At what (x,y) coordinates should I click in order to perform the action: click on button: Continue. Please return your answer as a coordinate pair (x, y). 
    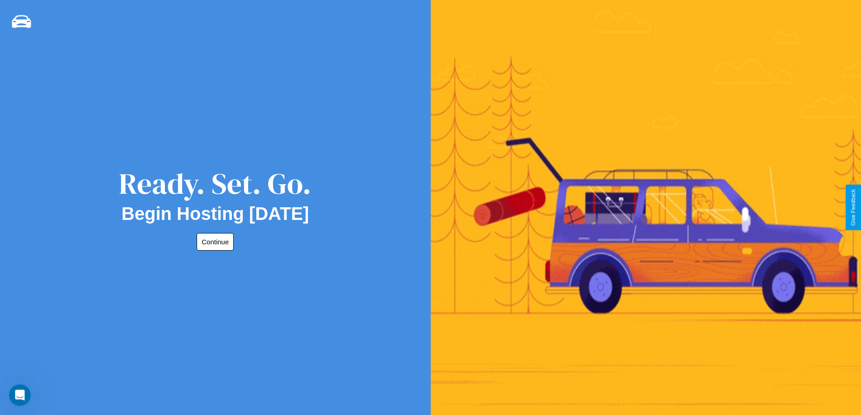
    Looking at the image, I should click on (215, 242).